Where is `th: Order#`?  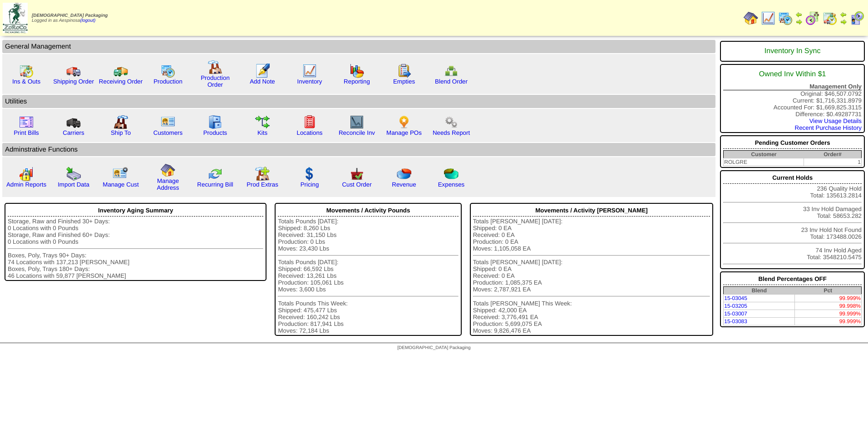 th: Order# is located at coordinates (832, 154).